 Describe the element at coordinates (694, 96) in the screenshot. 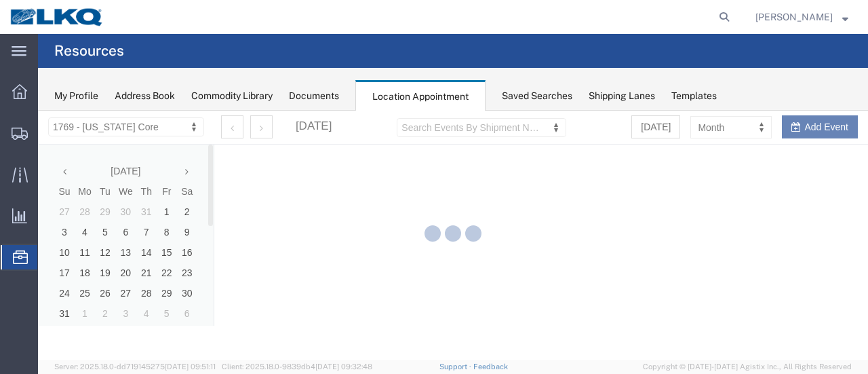

I see `div: Templates` at that location.